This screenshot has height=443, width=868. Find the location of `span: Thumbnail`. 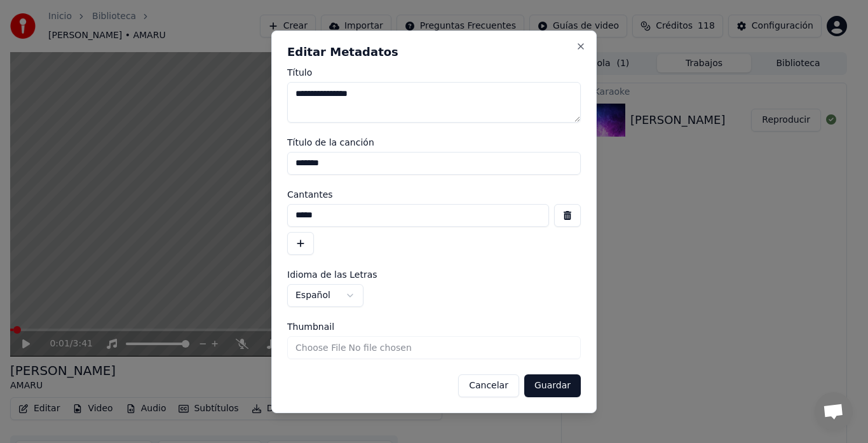

span: Thumbnail is located at coordinates (311, 327).